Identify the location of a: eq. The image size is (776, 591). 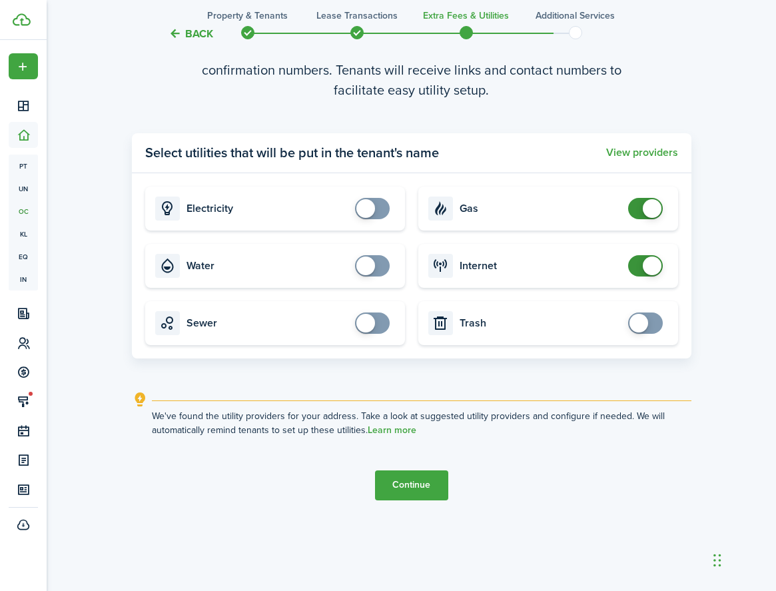
(23, 256).